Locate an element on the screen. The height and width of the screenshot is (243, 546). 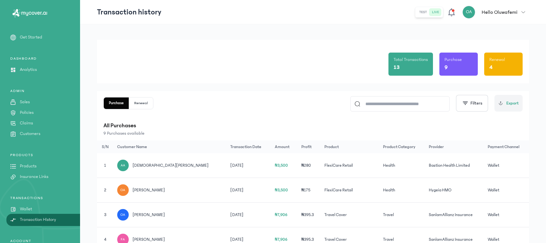
span: 2 is located at coordinates (105, 190).